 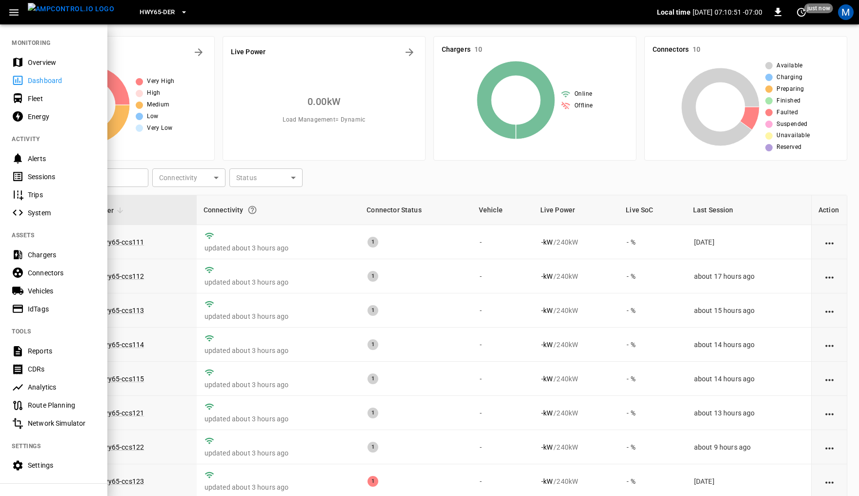 What do you see at coordinates (62, 81) in the screenshot?
I see `div: Dashboard` at bounding box center [62, 81].